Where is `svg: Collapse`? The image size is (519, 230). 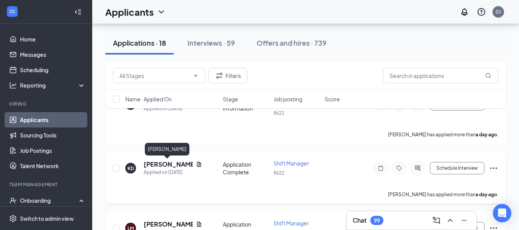
svg: Collapse is located at coordinates (78, 12).